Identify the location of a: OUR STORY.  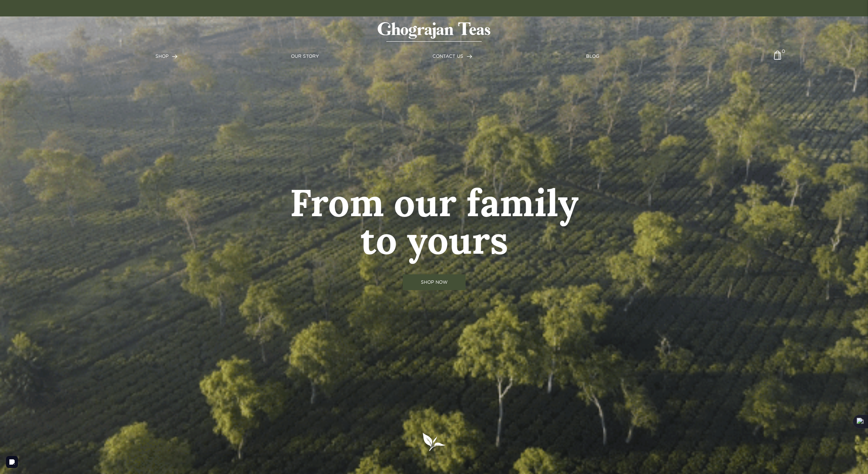
(305, 56).